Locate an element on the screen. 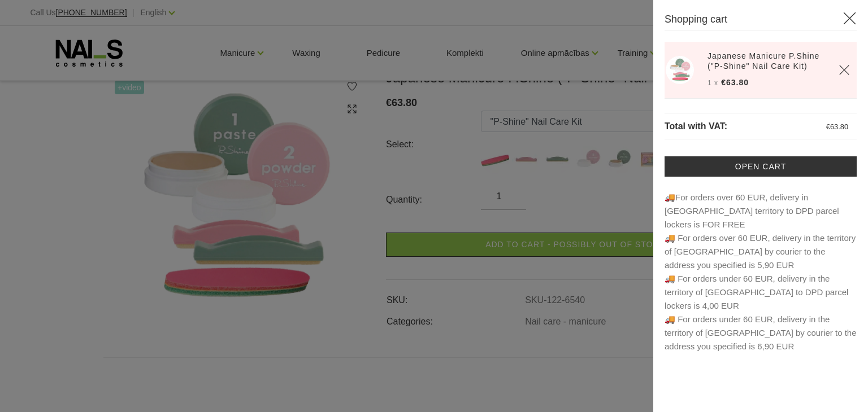  a: Open cart is located at coordinates (761, 166).